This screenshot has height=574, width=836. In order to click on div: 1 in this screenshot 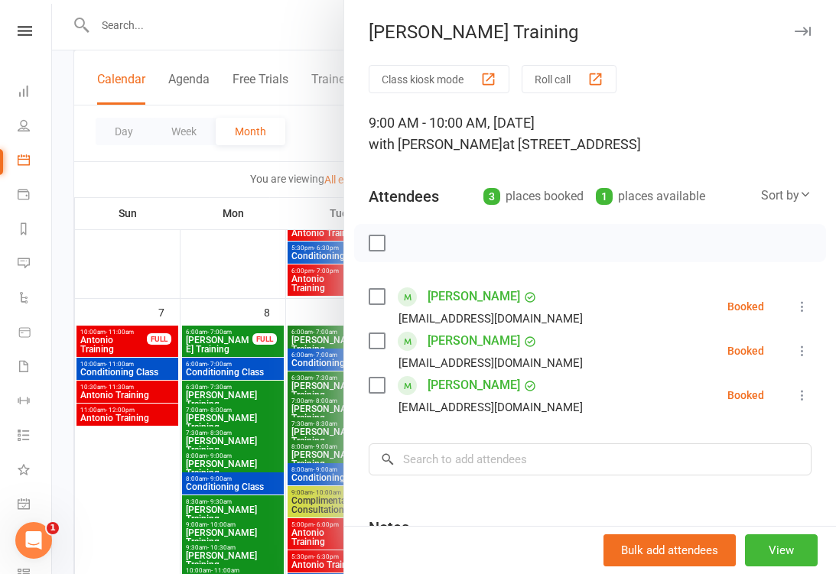, I will do `click(604, 197)`.